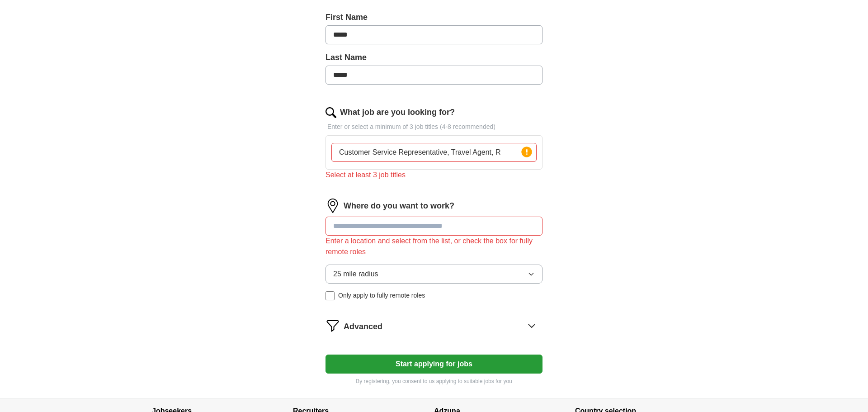 This screenshot has height=412, width=868. I want to click on img: filter, so click(333, 325).